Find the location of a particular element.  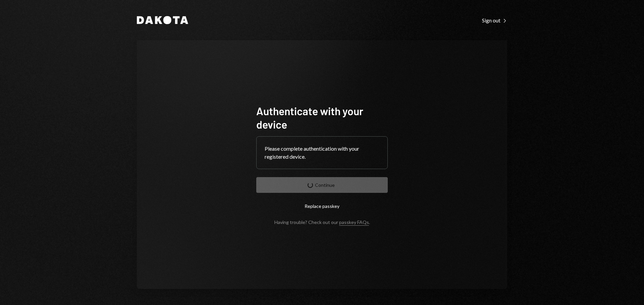

div: Please complete authentication with your registered device. is located at coordinates (322, 153).